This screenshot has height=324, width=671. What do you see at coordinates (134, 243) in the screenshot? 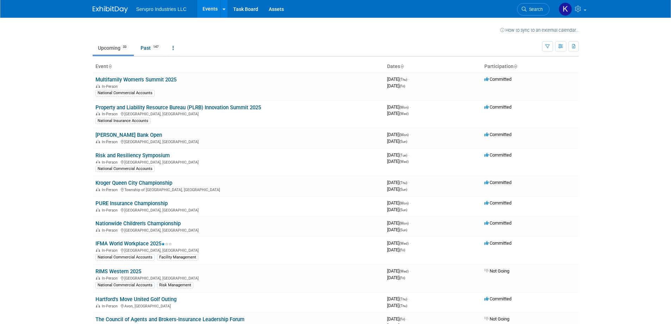
I see `a: IFMA World Workplace 2025` at bounding box center [134, 243].